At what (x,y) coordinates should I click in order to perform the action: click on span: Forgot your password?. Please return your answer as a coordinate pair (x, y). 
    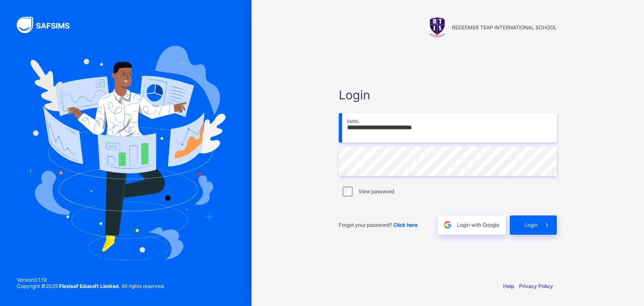
    Looking at the image, I should click on (378, 225).